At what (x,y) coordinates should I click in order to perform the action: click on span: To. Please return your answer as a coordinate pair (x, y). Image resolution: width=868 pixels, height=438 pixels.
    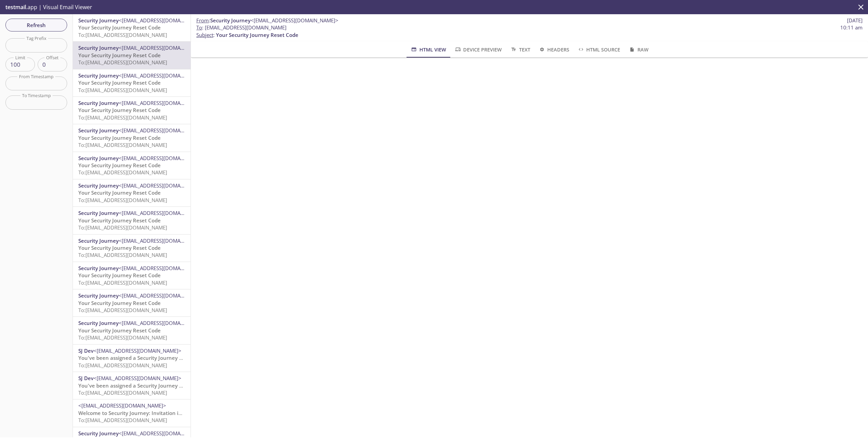
    Looking at the image, I should click on (199, 27).